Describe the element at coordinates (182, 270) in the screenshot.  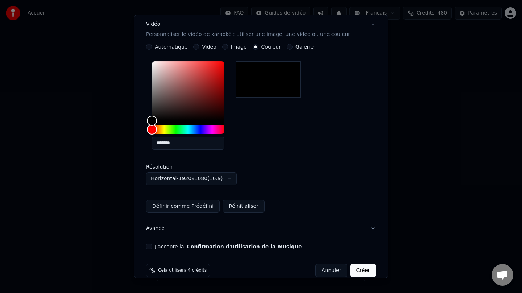
I see `span: Cela utilisera 4 crédits` at that location.